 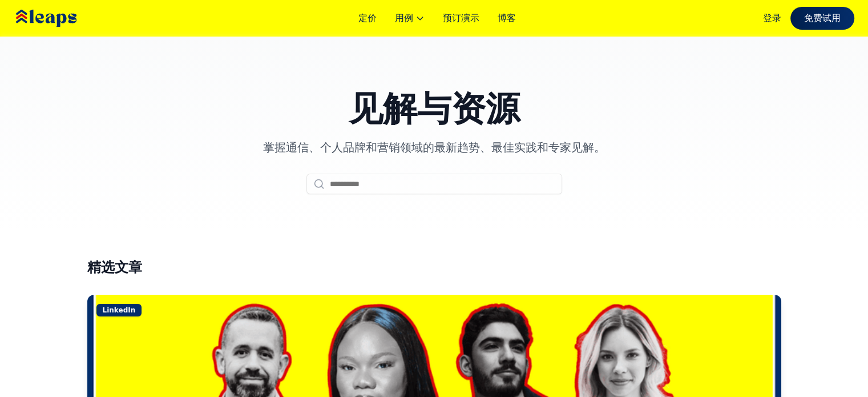 What do you see at coordinates (772, 18) in the screenshot?
I see `font: 登录` at bounding box center [772, 18].